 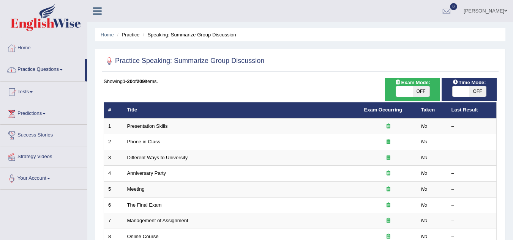 I want to click on a: Exam Occurring, so click(x=383, y=110).